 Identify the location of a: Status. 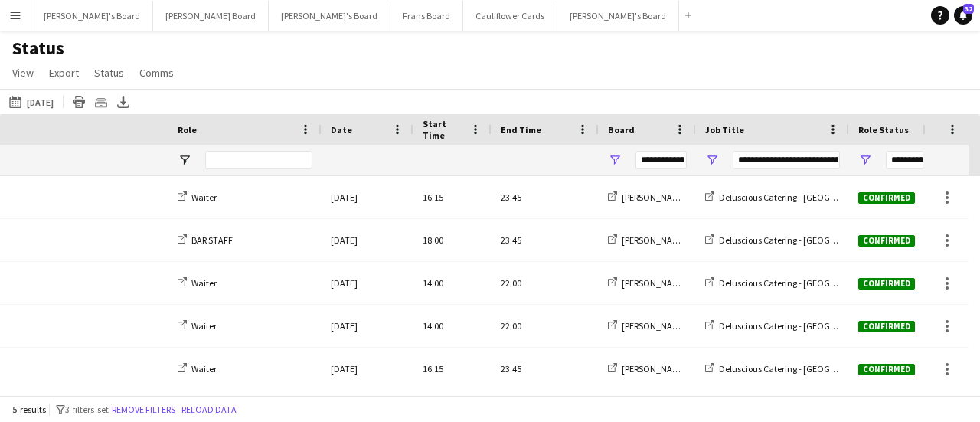
(109, 73).